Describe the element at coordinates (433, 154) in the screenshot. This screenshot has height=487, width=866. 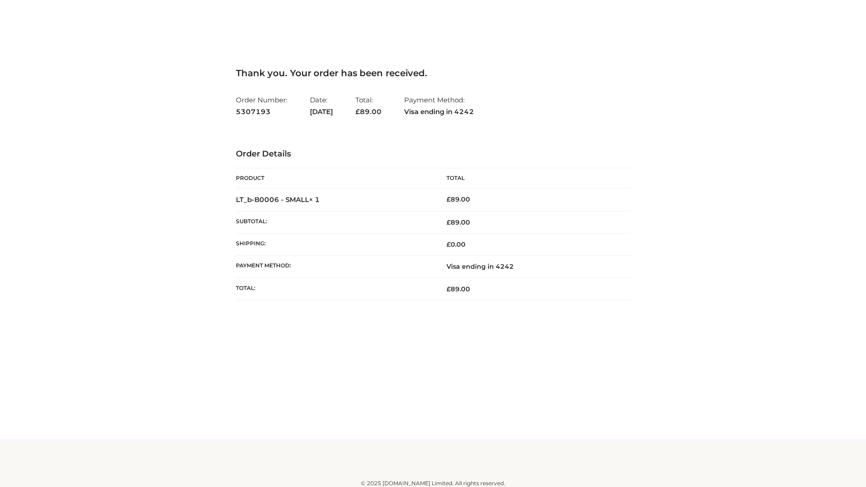
I see `h3: Order Details` at that location.